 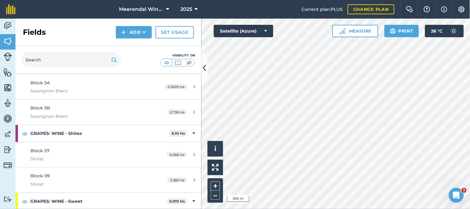 What do you see at coordinates (343, 31) in the screenshot?
I see `img: Ruler icon` at bounding box center [343, 31].